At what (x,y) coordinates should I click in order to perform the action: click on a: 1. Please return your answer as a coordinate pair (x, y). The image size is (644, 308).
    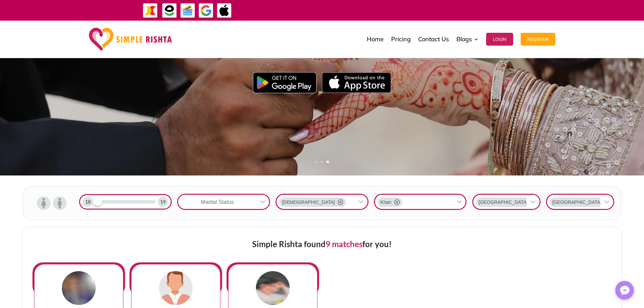
    Looking at the image, I should click on (316, 161).